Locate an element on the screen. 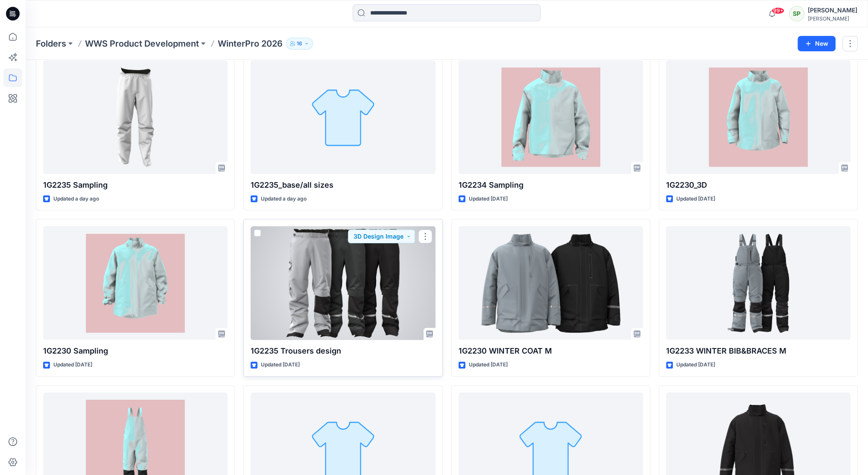 This screenshot has height=475, width=868. p: 1G2234 Sampling is located at coordinates (551, 185).